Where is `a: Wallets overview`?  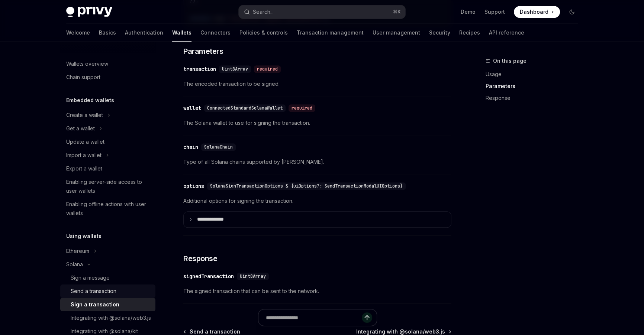 a: Wallets overview is located at coordinates (108, 64).